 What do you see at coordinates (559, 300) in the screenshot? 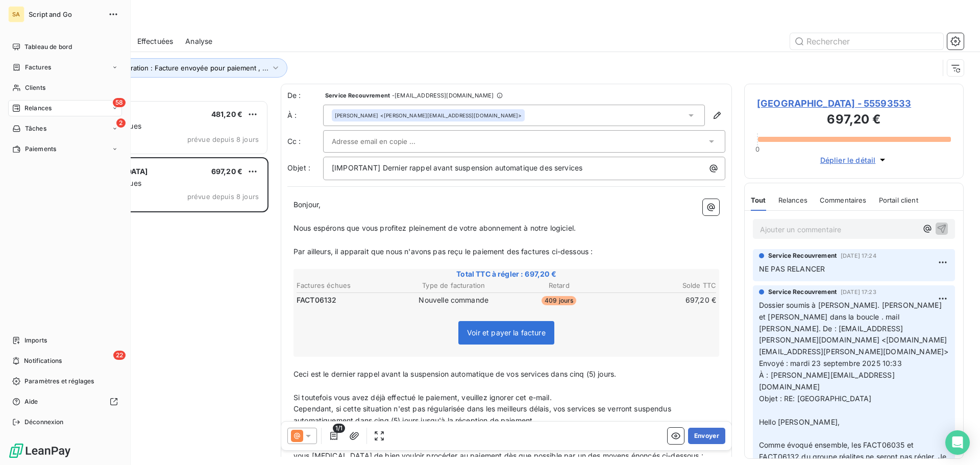
I see `span: 409 jours` at bounding box center [559, 300].